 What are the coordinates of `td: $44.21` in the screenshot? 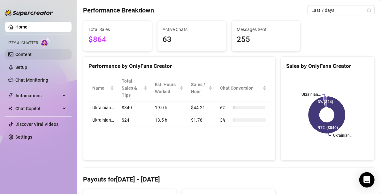 It's located at (202, 107).